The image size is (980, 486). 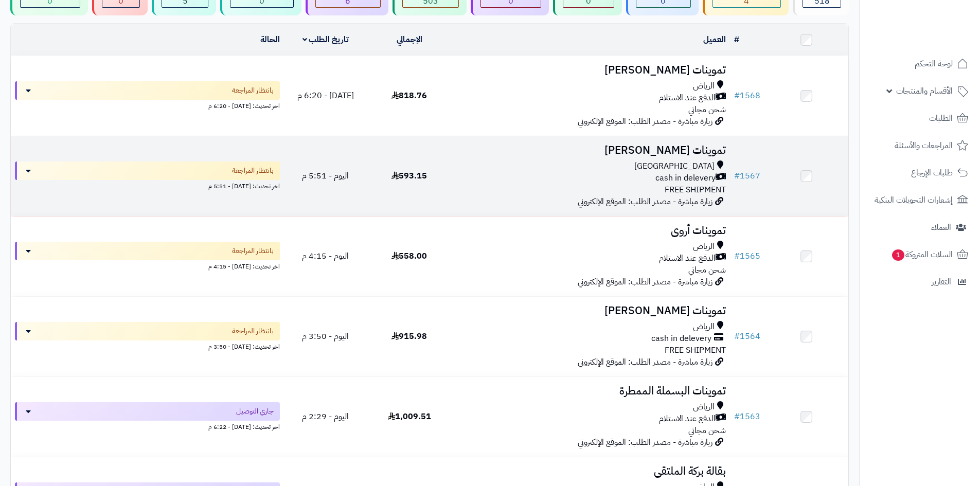 What do you see at coordinates (920, 200) in the screenshot?
I see `a: إشعارات التحويلات البنكية` at bounding box center [920, 200].